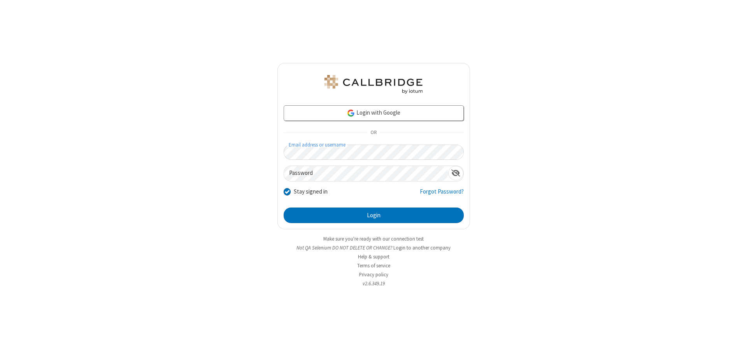  I want to click on li: Not QA Selenium DO NOT DELETE OR CHANGE?, so click(373, 248).